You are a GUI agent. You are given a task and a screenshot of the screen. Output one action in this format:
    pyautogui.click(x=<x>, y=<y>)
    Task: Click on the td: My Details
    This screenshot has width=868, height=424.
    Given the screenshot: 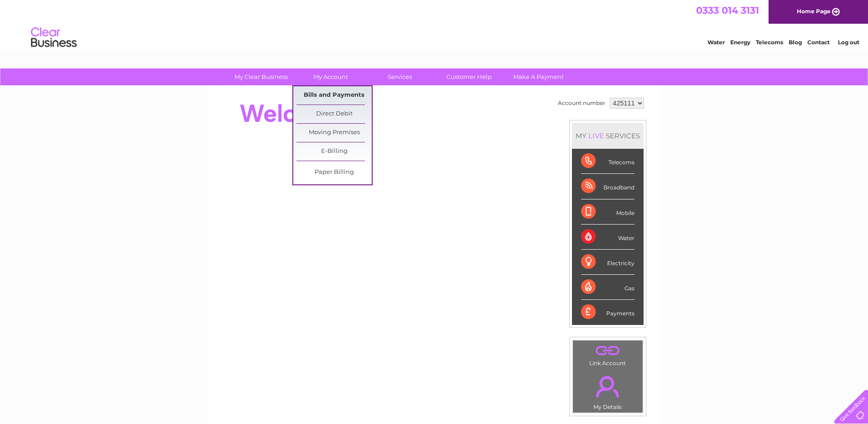 What is the action you would take?
    pyautogui.click(x=608, y=390)
    